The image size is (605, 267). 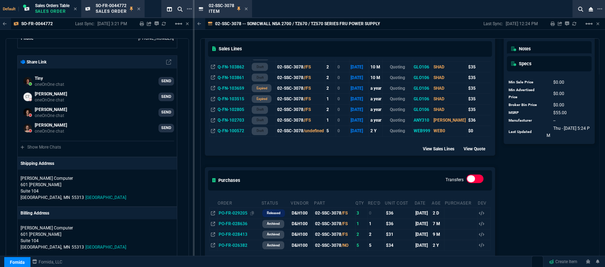 I want to click on a: ctaylor@SonicWall.com, so click(x=97, y=97).